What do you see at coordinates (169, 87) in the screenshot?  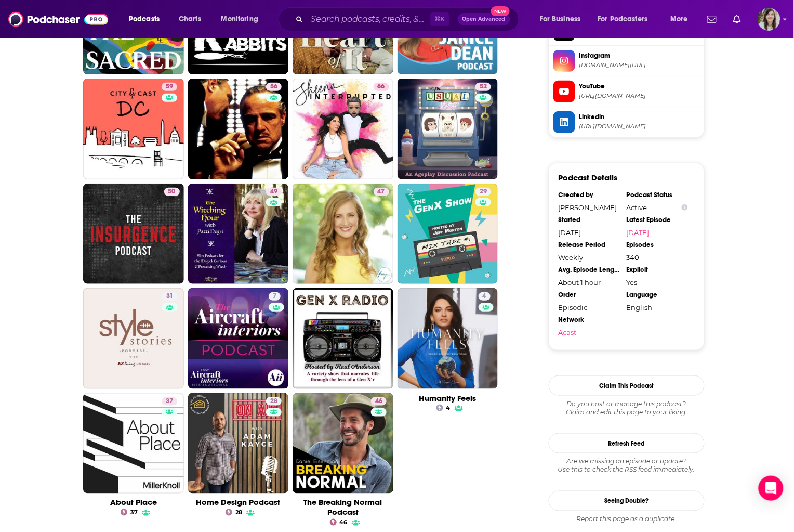 I see `a: 59` at bounding box center [169, 87].